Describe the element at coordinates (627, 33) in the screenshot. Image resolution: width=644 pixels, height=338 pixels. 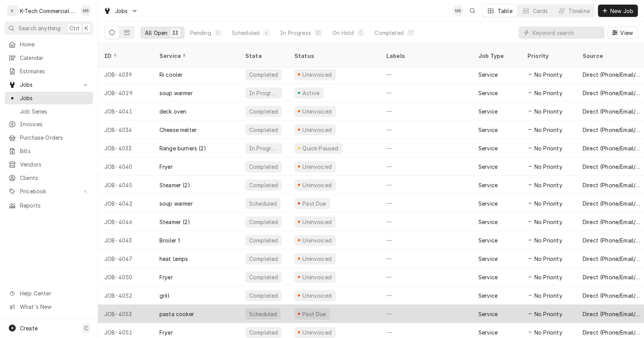
I see `span: View` at that location.